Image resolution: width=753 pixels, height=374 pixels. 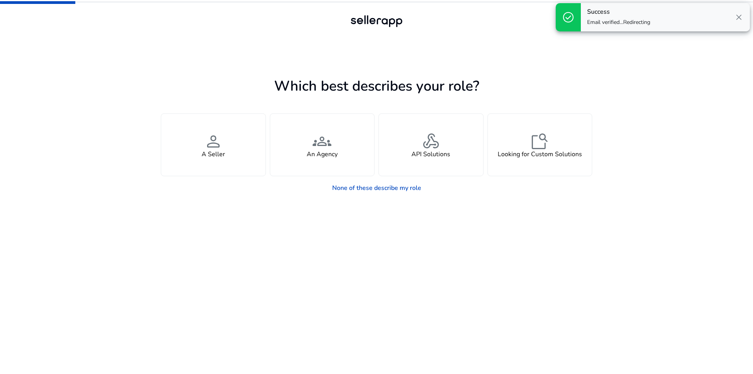 I want to click on button: feature_searchLooking for Custom Solutions, so click(x=540, y=145).